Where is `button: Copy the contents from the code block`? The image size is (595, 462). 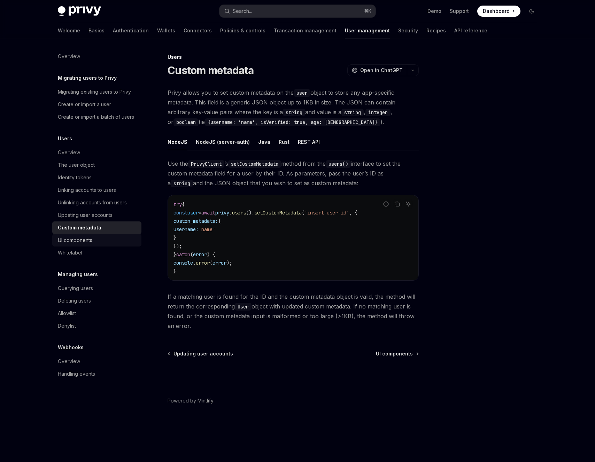
button: Copy the contents from the code block is located at coordinates (397, 204).